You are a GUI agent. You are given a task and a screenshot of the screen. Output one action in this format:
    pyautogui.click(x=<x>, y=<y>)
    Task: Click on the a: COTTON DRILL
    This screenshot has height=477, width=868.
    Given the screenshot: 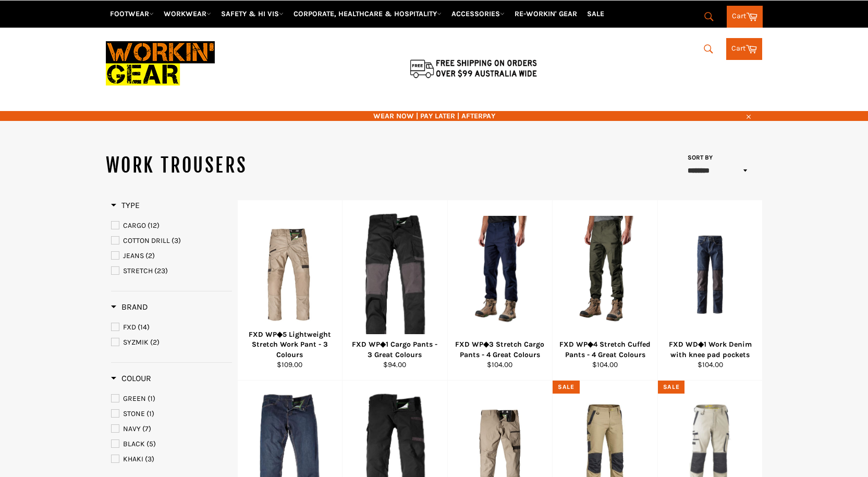 What is the action you would take?
    pyautogui.click(x=172, y=240)
    